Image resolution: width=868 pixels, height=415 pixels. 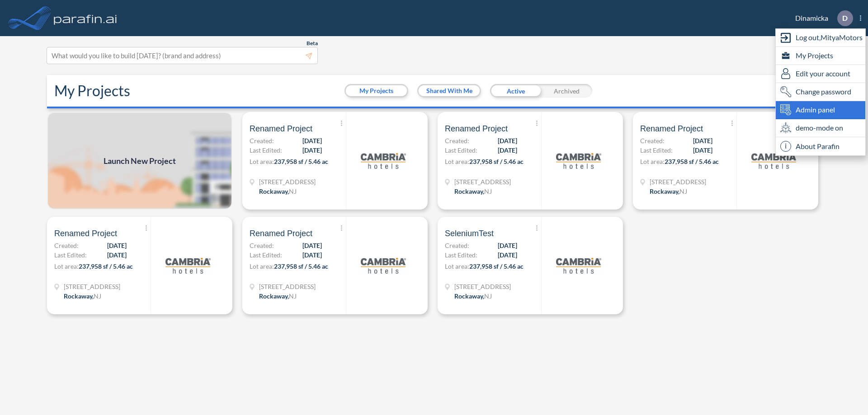 I want to click on div: demo-mode on, so click(x=821, y=128).